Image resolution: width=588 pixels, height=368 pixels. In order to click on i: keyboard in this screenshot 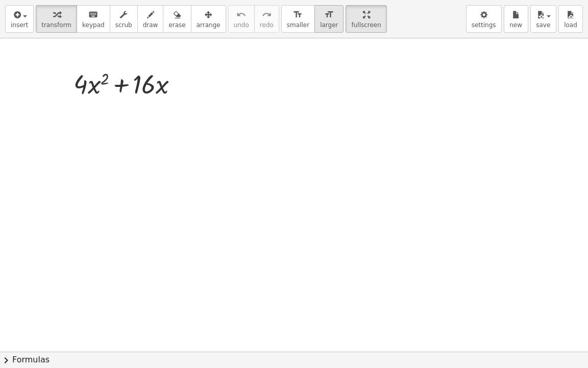, I will do `click(93, 15)`.